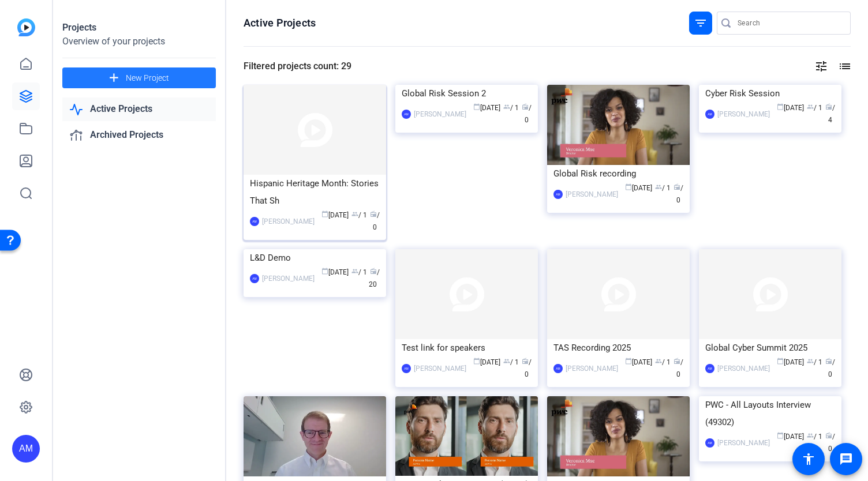 The height and width of the screenshot is (481, 868). Describe the element at coordinates (114, 78) in the screenshot. I see `mat-icon: add` at that location.